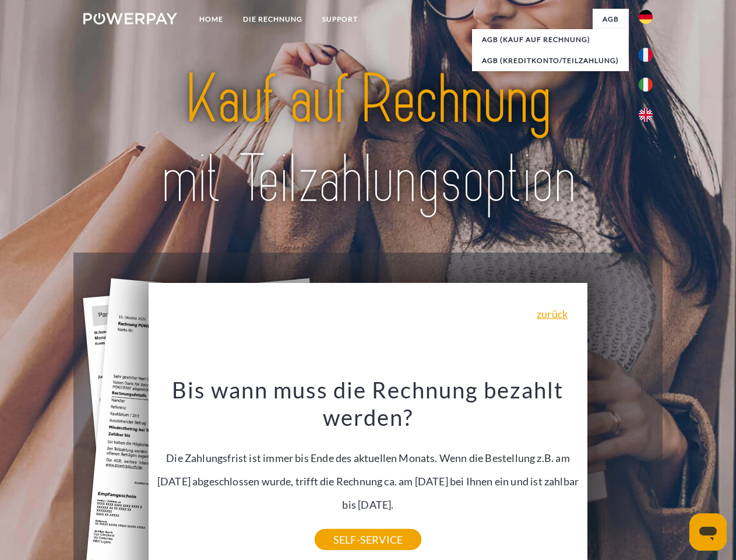  Describe the element at coordinates (368, 404) in the screenshot. I see `h3: Bis wann muss die Rechnung bezahlt werden?` at that location.